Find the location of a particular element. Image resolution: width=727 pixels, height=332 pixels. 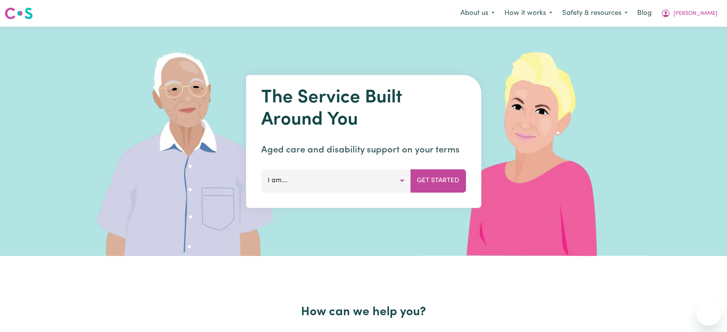

h1: The Service Built Around You is located at coordinates (363, 109).